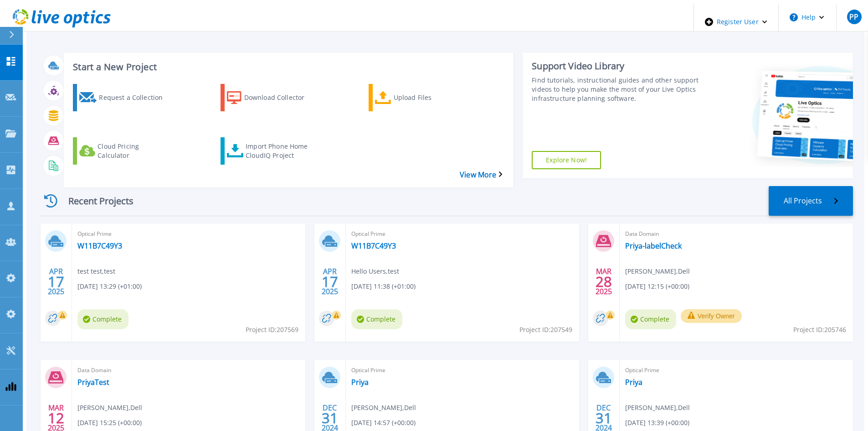 Image resolution: width=868 pixels, height=431 pixels. I want to click on span: Project ID: 207569, so click(272, 330).